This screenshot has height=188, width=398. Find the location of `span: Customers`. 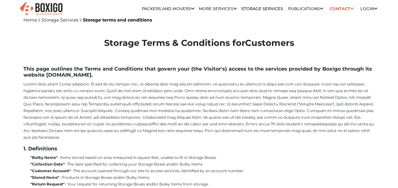

span: Customers is located at coordinates (270, 43).